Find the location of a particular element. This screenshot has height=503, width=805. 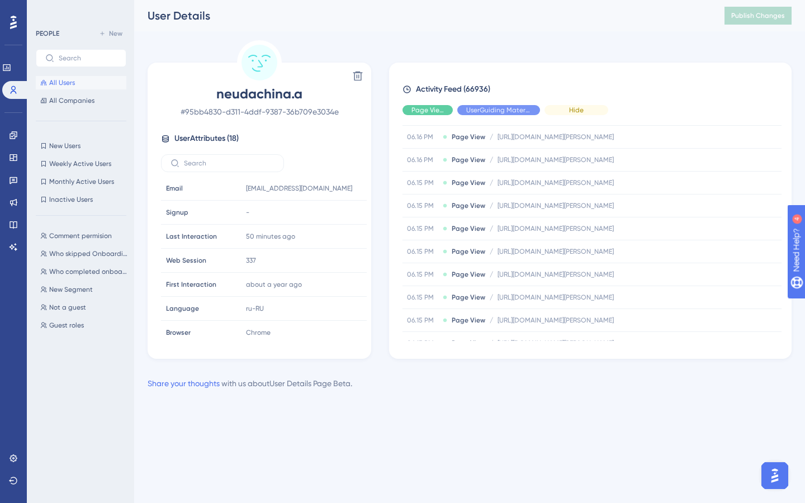

span: Guest roles is located at coordinates (67, 325).